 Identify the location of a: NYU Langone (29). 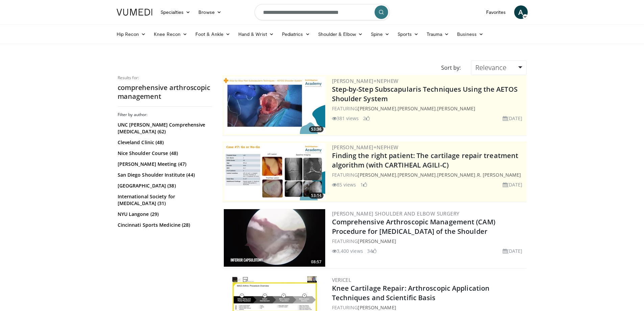
(164, 214).